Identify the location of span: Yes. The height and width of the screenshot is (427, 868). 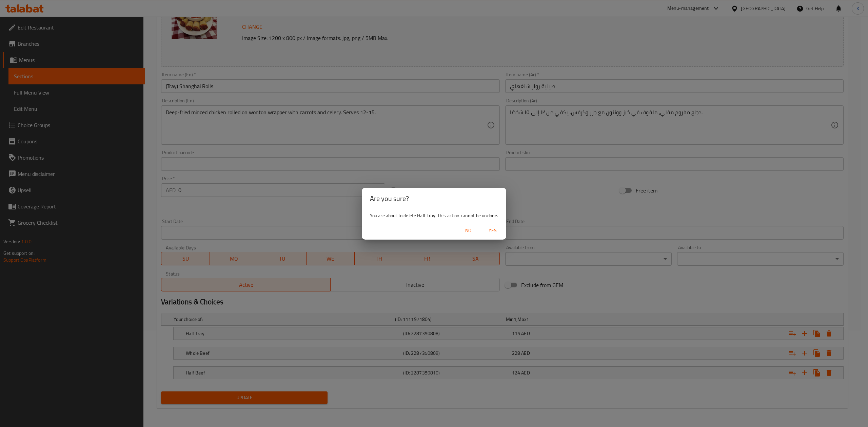
(493, 230).